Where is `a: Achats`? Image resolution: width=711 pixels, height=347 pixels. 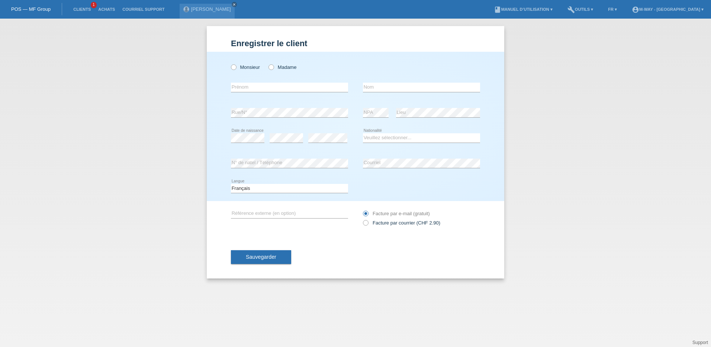
a: Achats is located at coordinates (106, 9).